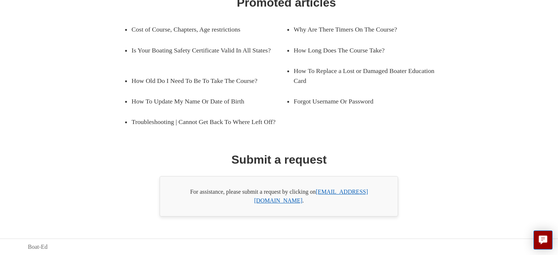 The image size is (558, 255). What do you see at coordinates (209, 50) in the screenshot?
I see `a: Is Your Boating Safety Certificate Valid In All States?` at bounding box center [209, 50].